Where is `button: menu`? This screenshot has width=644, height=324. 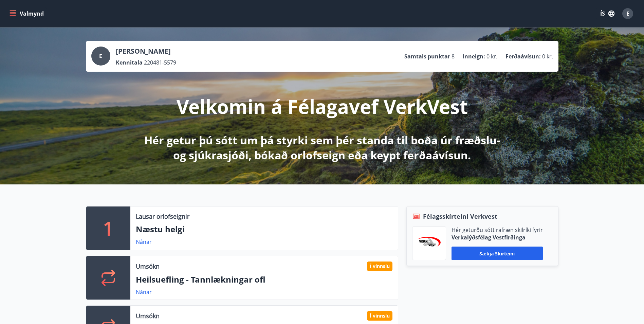 button: menu is located at coordinates (27, 14).